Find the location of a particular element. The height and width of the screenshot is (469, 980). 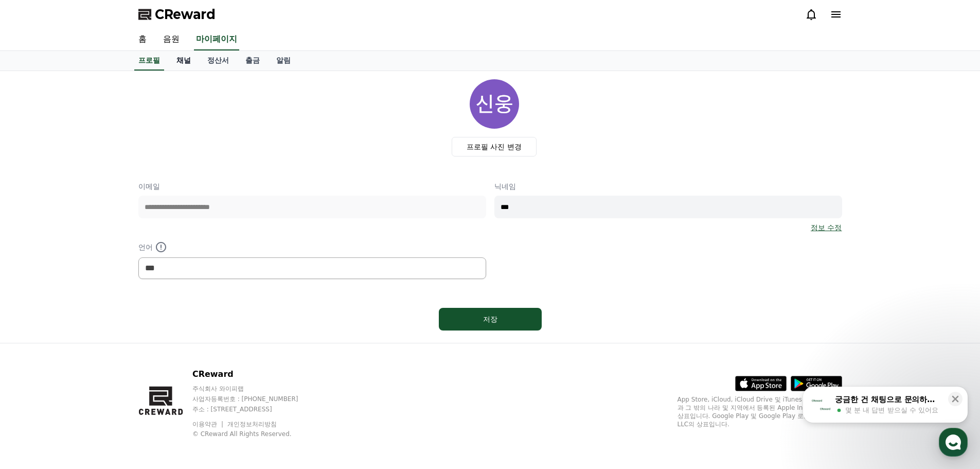

a: 알림 is located at coordinates (284, 60).